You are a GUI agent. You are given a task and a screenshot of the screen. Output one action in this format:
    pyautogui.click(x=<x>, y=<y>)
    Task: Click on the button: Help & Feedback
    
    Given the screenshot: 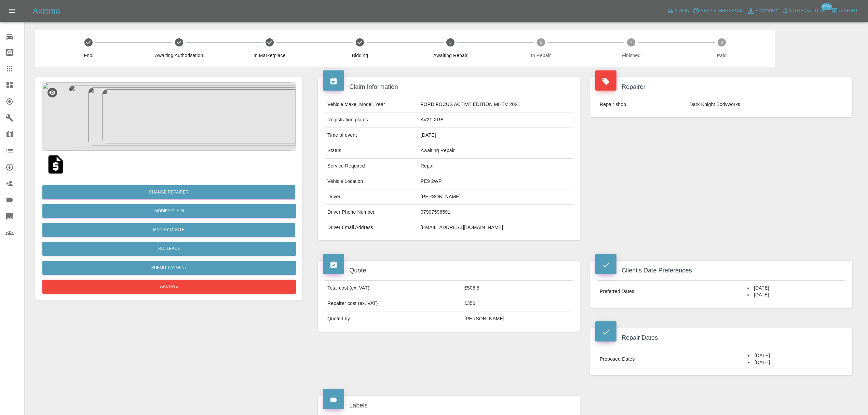 What is the action you would take?
    pyautogui.click(x=718, y=11)
    